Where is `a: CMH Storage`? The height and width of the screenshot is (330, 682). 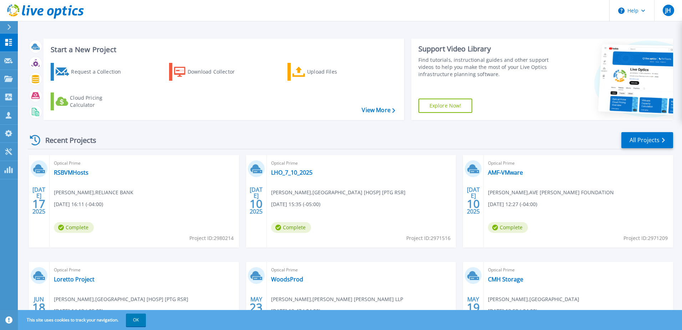
a: CMH Storage is located at coordinates (506, 279).